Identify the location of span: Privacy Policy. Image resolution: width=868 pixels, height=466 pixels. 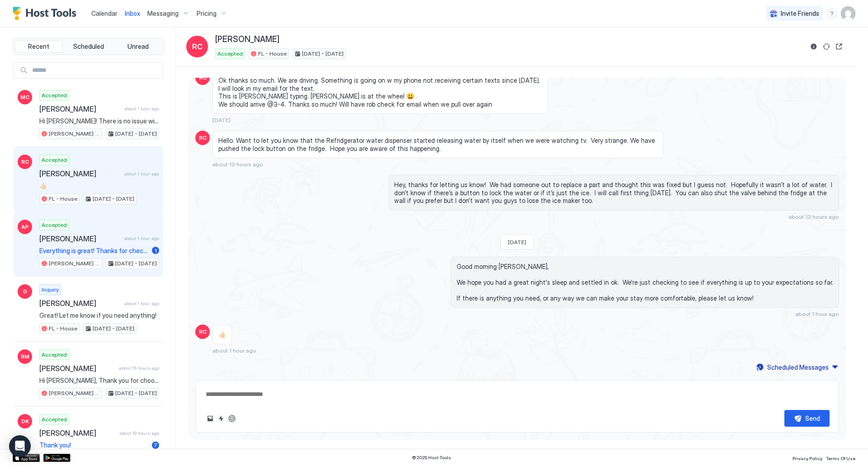
(807, 458).